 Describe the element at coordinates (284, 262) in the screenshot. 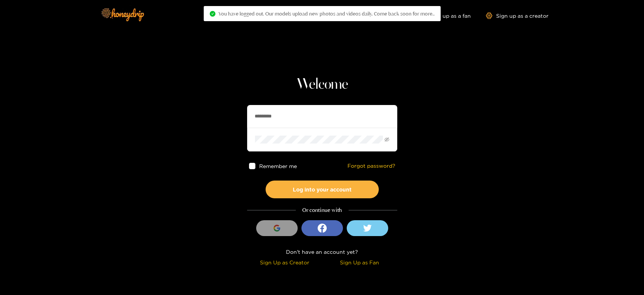

I see `div: Sign Up as Creator` at that location.